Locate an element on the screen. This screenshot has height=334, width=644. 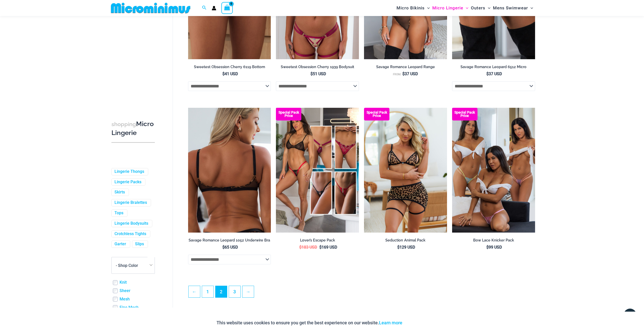
a: Micro LingerieMenu ToggleMenu Toggle is located at coordinates (450, 8).